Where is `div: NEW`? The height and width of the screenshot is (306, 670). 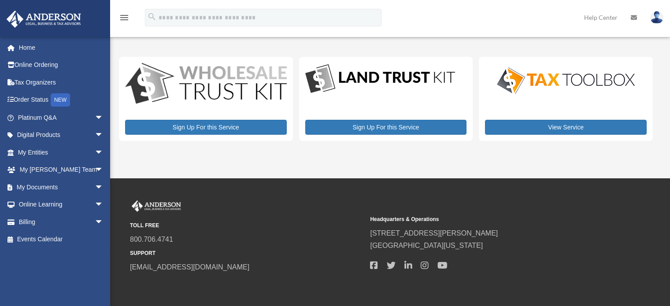 div: NEW is located at coordinates (60, 100).